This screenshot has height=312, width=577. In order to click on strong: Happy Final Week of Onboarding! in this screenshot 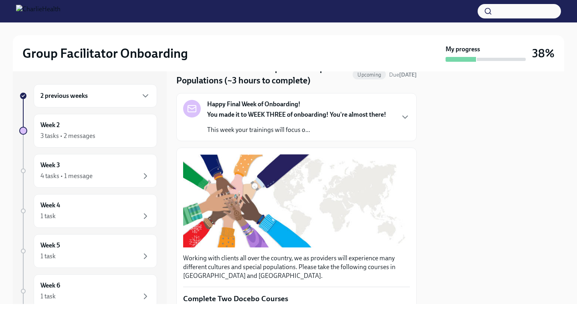, I will do `click(254, 104)`.